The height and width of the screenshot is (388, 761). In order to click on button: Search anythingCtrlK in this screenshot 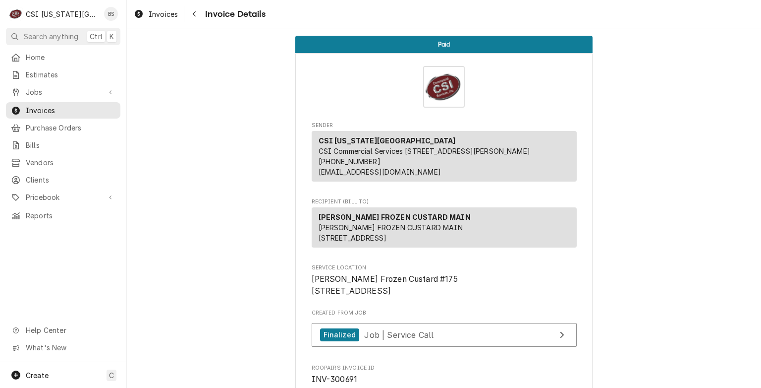, I will do `click(63, 36)`.